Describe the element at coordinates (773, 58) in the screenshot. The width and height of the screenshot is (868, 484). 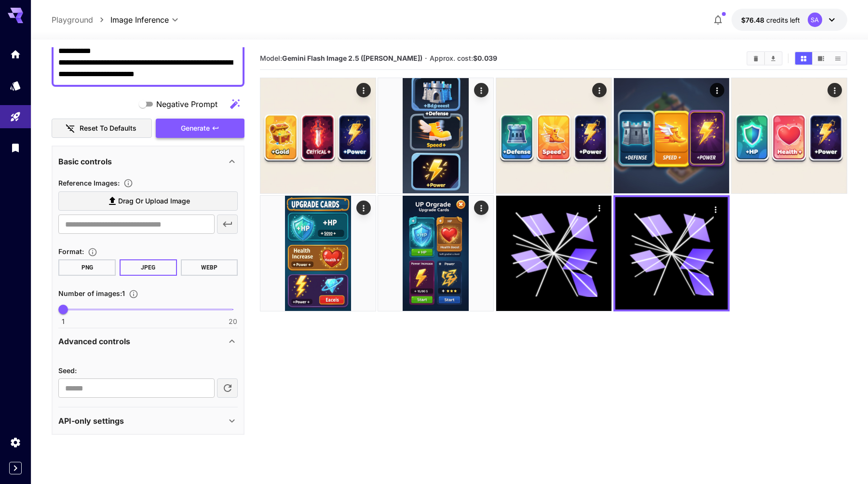
I see `button: Download All` at that location.